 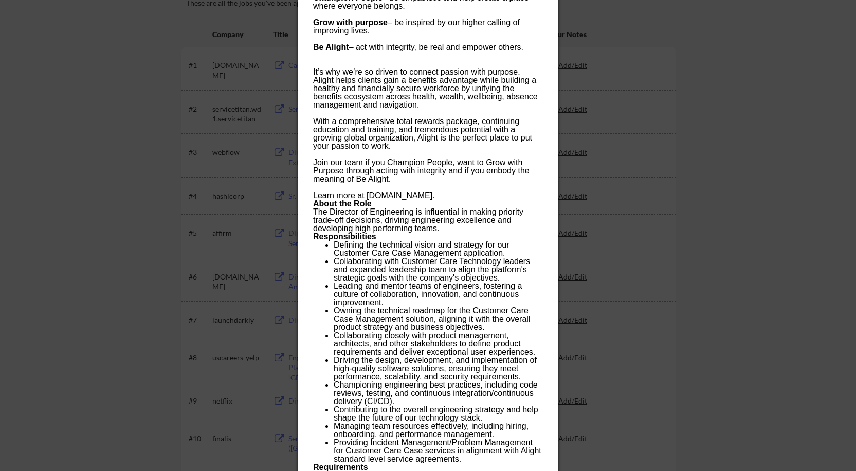 I want to click on span: Defining the technical vision and strategy for our Customer Care Case Management application., so click(x=422, y=248).